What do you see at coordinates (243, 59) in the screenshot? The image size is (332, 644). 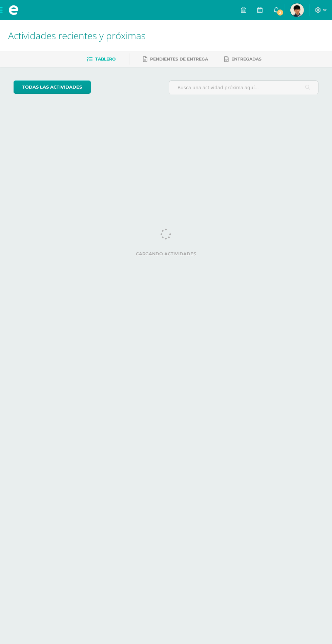 I see `a: Entregadas` at bounding box center [243, 59].